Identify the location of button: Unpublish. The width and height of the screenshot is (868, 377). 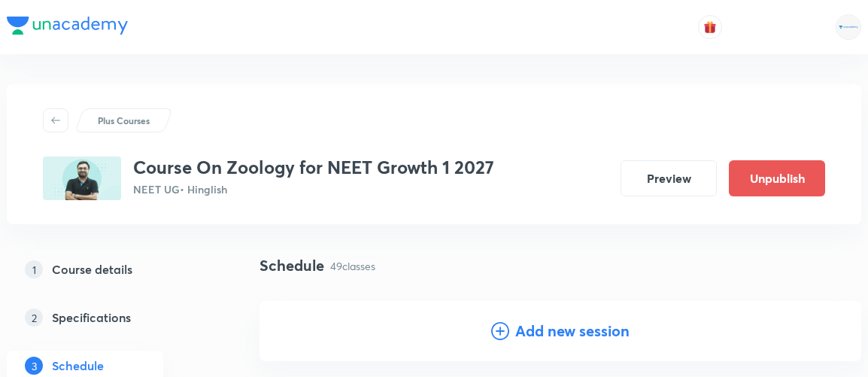
(777, 179).